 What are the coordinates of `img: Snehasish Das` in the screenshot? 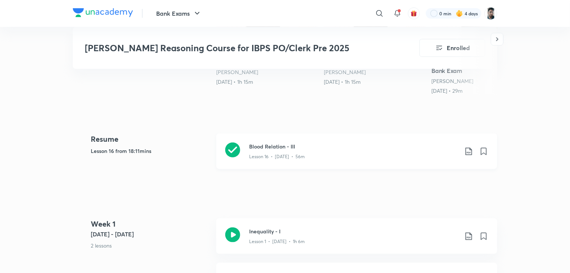 It's located at (491, 13).